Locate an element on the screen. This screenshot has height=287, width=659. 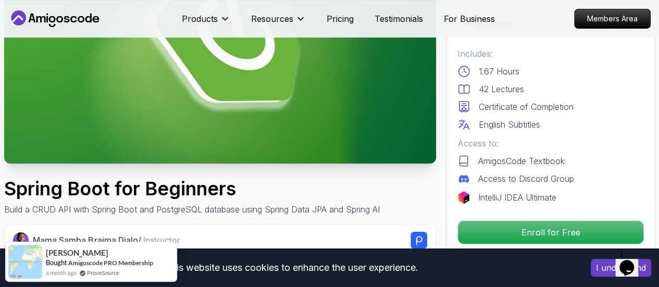
a: Testimonials is located at coordinates (398, 19).